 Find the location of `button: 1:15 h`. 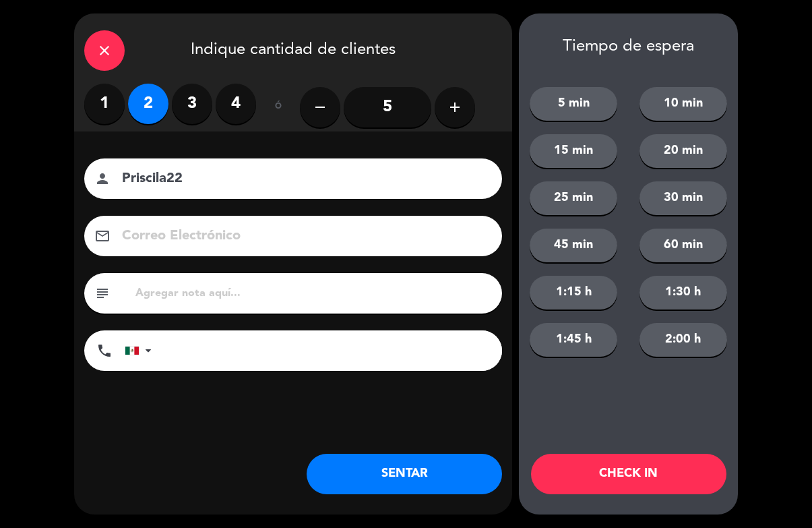

button: 1:15 h is located at coordinates (574, 293).